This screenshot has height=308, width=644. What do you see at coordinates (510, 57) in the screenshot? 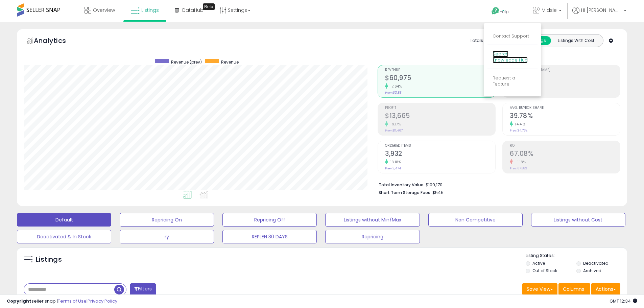
I see `a: Search Knowledge Hub` at bounding box center [510, 57].